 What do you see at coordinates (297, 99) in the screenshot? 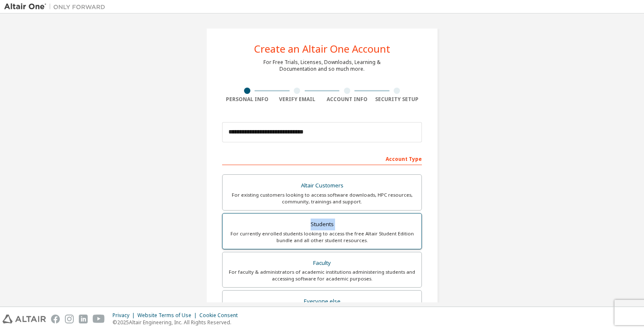
I see `div: Verify Email` at bounding box center [297, 99].